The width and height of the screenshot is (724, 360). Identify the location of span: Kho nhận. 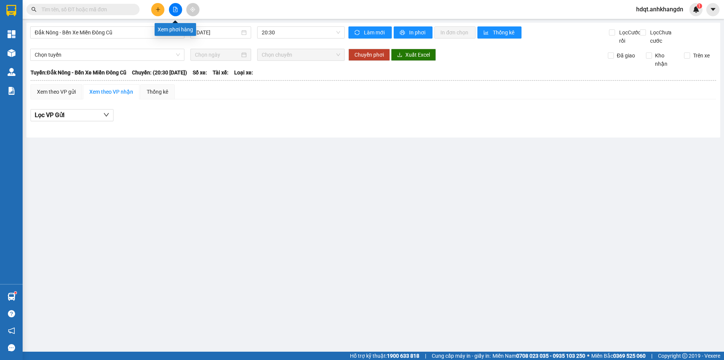
(665, 60).